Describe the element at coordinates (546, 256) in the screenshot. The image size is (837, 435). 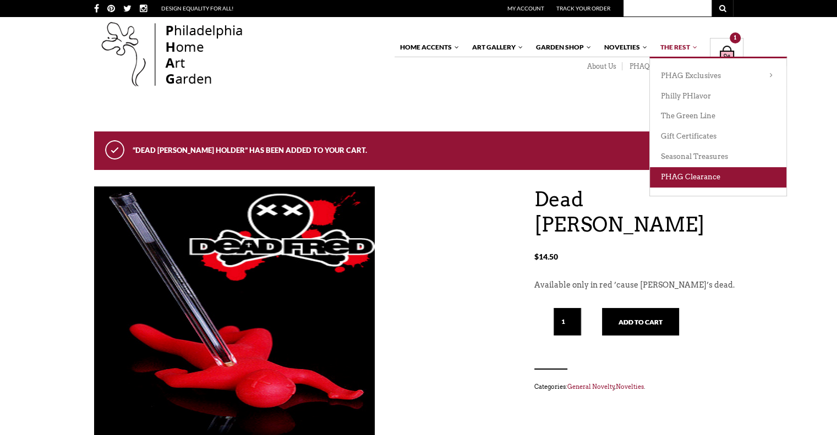
I see `bdi: 14.50` at that location.